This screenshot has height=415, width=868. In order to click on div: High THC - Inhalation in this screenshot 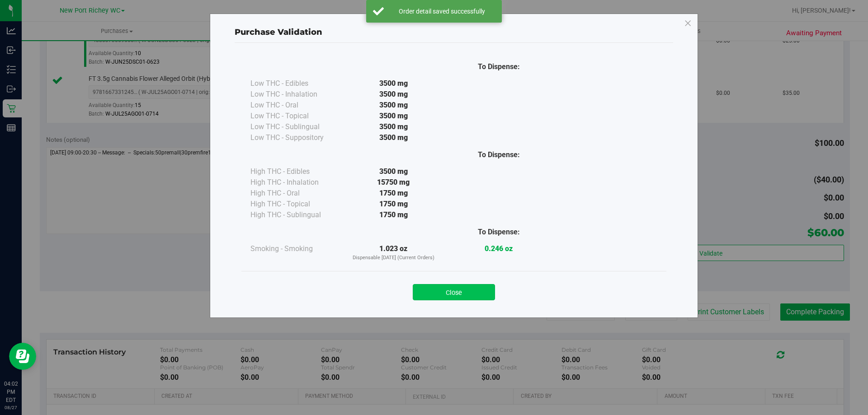, I will do `click(296, 182)`.